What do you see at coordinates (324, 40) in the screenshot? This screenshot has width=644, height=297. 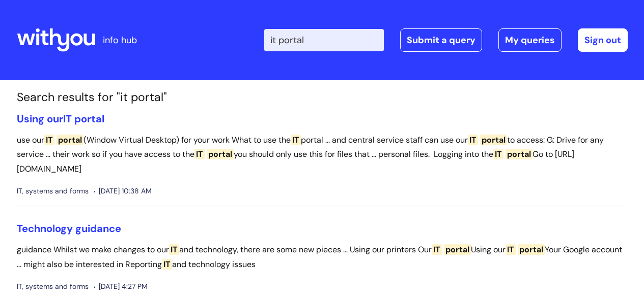 I see `input: Search` at bounding box center [324, 40].